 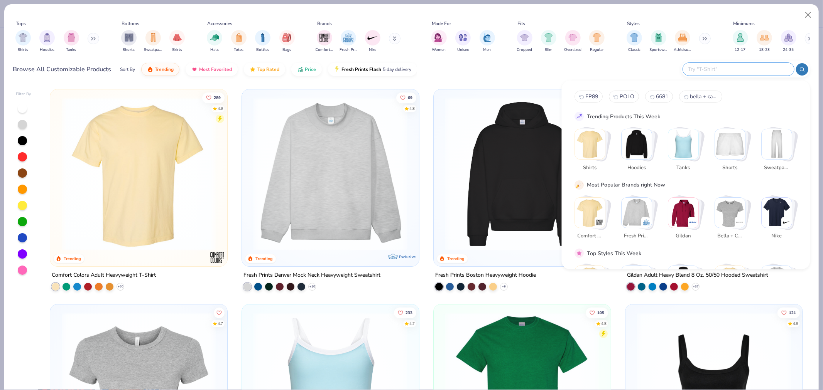 I want to click on span: 12-17, so click(x=740, y=50).